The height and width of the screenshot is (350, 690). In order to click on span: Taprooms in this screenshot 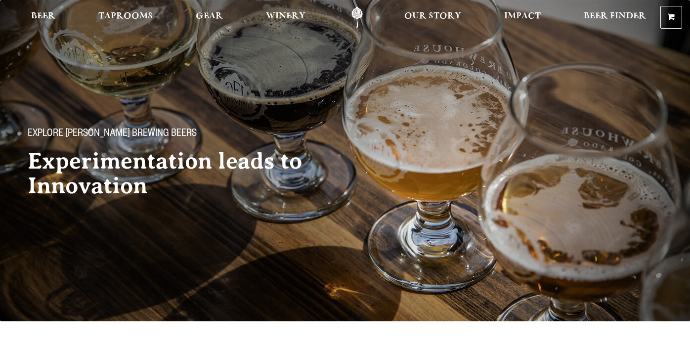, I will do `click(126, 16)`.